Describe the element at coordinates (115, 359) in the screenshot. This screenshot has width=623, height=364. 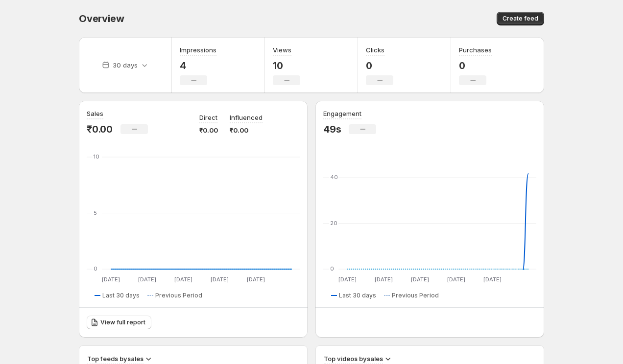
I see `h3: Top feeds by sales` at that location.